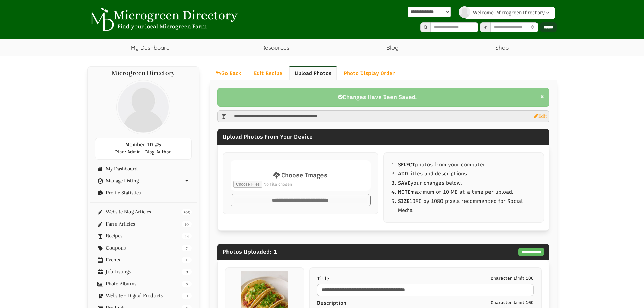  Describe the element at coordinates (512, 278) in the screenshot. I see `small: Character Limit 100` at that location.